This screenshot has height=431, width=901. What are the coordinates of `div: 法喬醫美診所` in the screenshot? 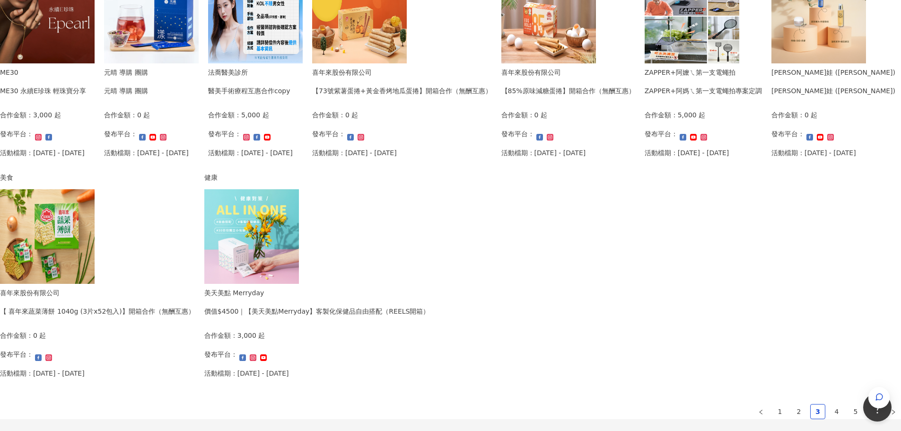 It's located at (249, 72).